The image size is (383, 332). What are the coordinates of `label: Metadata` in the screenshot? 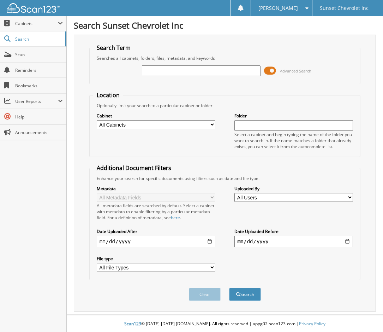 It's located at (156, 188).